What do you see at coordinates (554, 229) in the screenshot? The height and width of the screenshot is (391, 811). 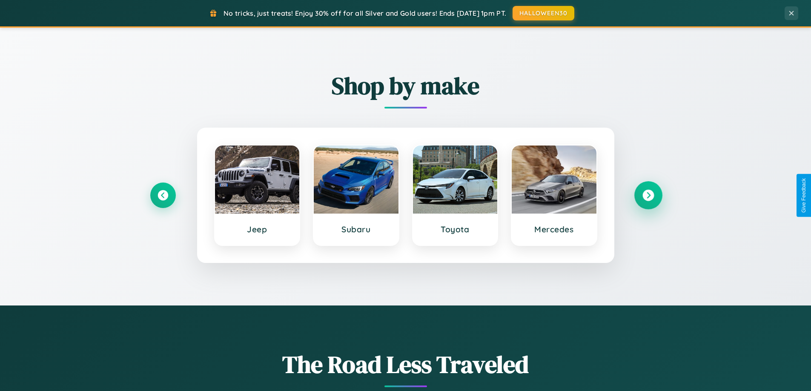 I see `h3: Mercedes` at bounding box center [554, 229].